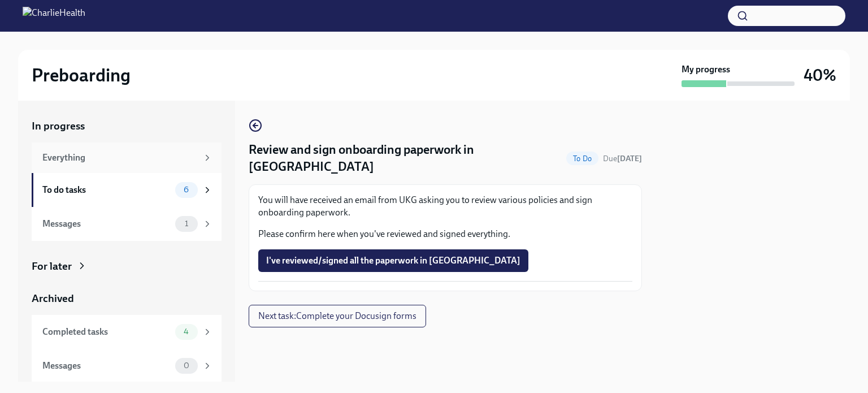  What do you see at coordinates (127, 126) in the screenshot?
I see `div: In progress` at bounding box center [127, 126].